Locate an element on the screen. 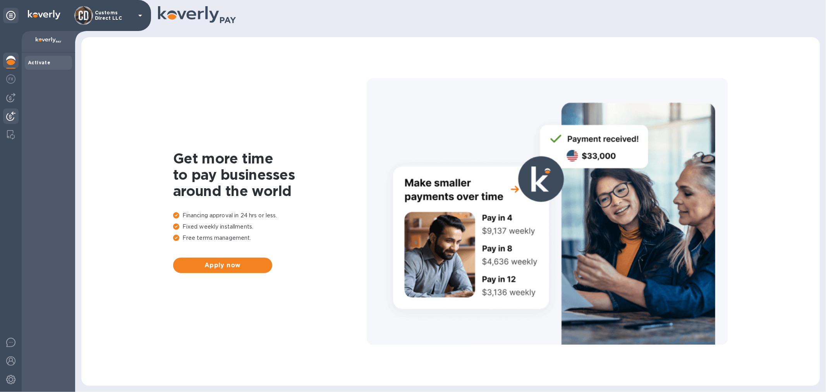 Image resolution: width=826 pixels, height=392 pixels. button: Apply now is located at coordinates (223, 265).